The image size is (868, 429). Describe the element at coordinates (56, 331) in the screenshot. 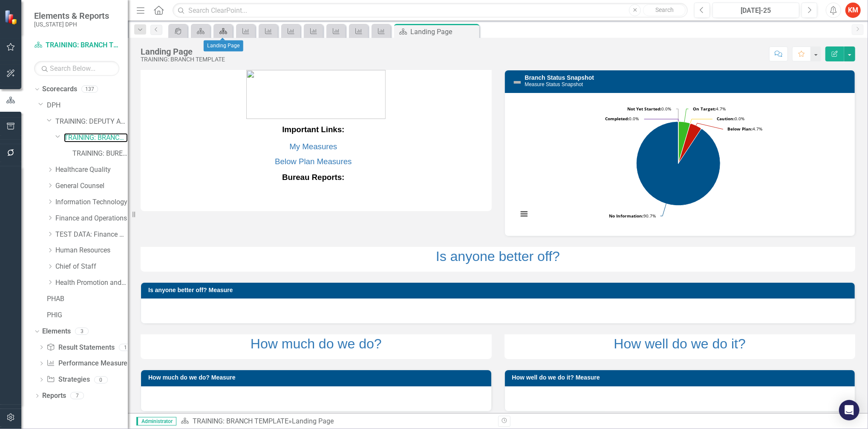

I see `a: Elements` at that location.